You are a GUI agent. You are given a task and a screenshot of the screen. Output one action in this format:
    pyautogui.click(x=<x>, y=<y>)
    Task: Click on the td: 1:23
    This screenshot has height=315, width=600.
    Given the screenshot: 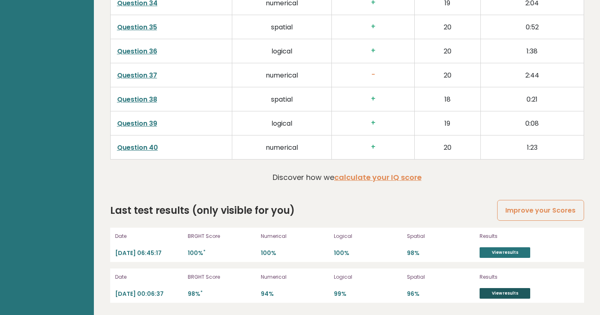 What is the action you would take?
    pyautogui.click(x=532, y=147)
    